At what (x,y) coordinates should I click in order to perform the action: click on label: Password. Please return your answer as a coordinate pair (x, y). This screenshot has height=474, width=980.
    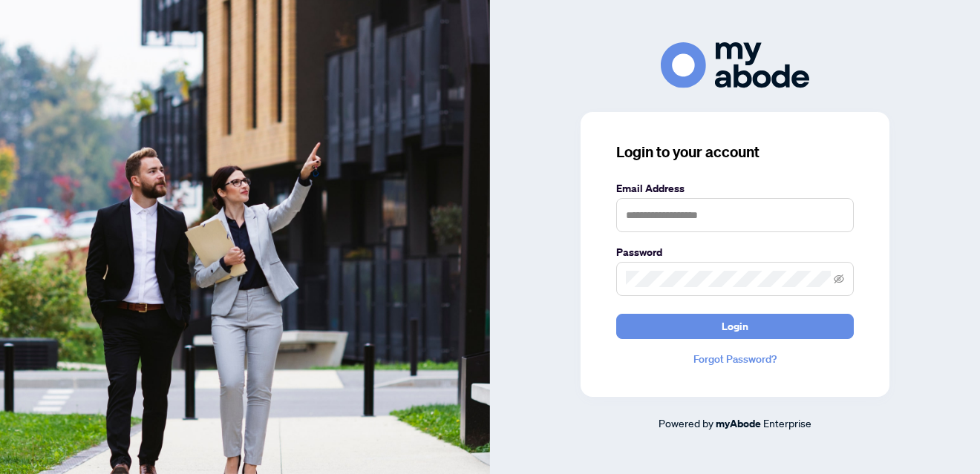
    Looking at the image, I should click on (734, 253).